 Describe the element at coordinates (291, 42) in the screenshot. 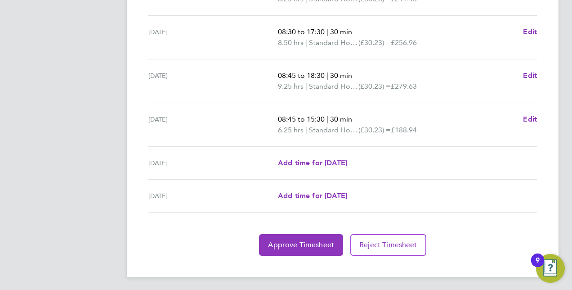

I see `span: 8.50 hrs` at that location.